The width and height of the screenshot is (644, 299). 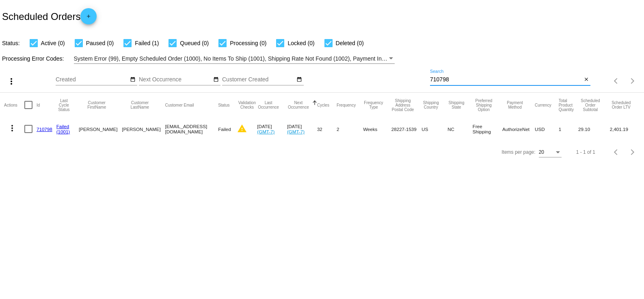 What do you see at coordinates (11, 43) in the screenshot?
I see `span: Status:` at bounding box center [11, 43].